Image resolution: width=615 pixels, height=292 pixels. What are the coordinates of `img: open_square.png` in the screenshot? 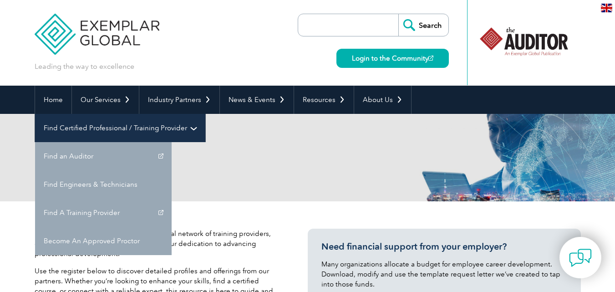 It's located at (430, 58).